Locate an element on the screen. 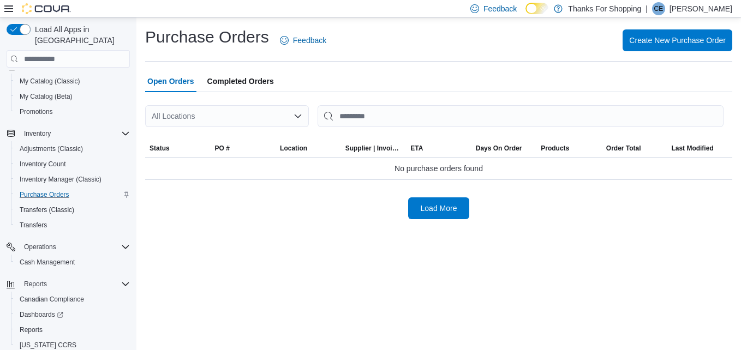 This screenshot has width=741, height=350. span: Load More is located at coordinates (439, 208).